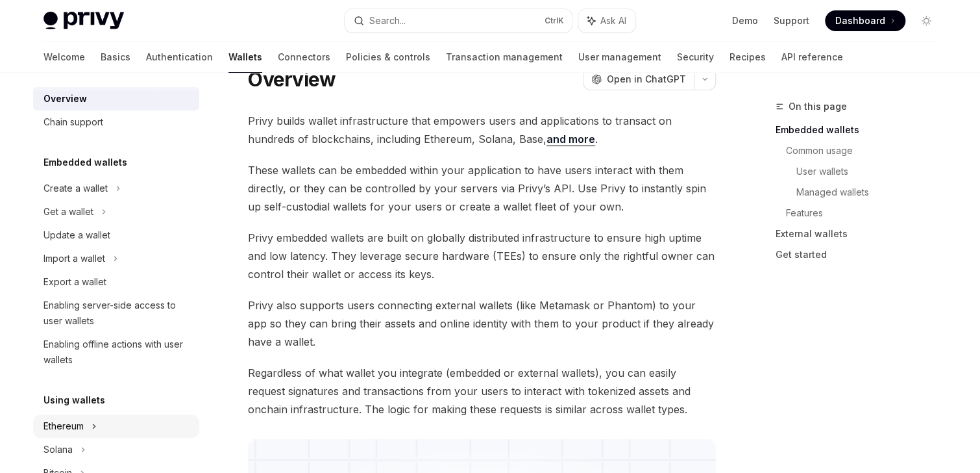  I want to click on span: Ask AI, so click(613, 21).